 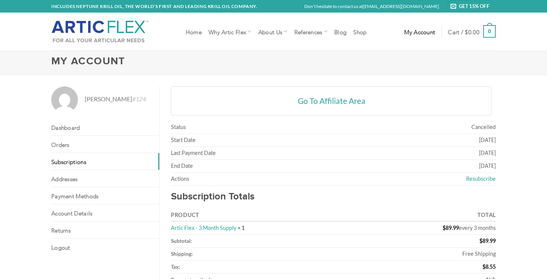 I want to click on span: 8.55, so click(x=489, y=266).